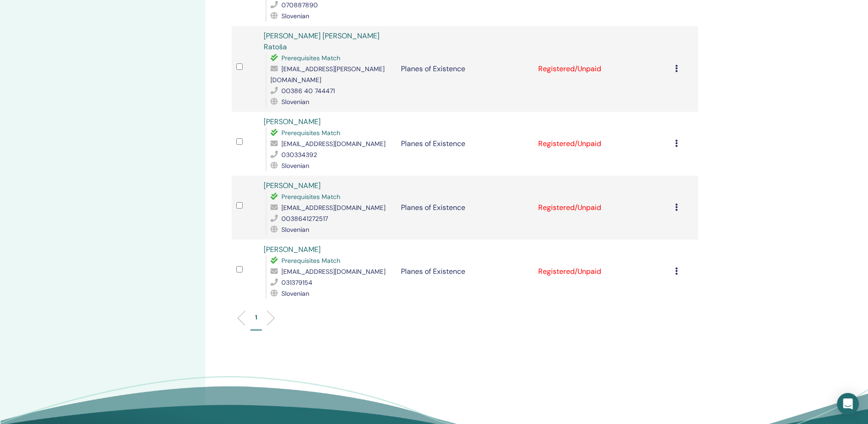  What do you see at coordinates (848, 404) in the screenshot?
I see `div: Open Intercom Messenger` at bounding box center [848, 404].